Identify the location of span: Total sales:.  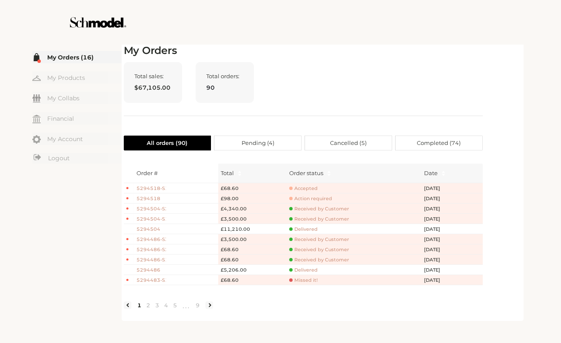
(153, 76).